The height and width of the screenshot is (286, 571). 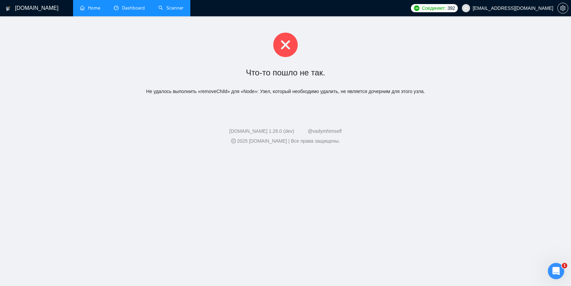 What do you see at coordinates (325, 131) in the screenshot?
I see `a: @vadymhimself` at bounding box center [325, 131].